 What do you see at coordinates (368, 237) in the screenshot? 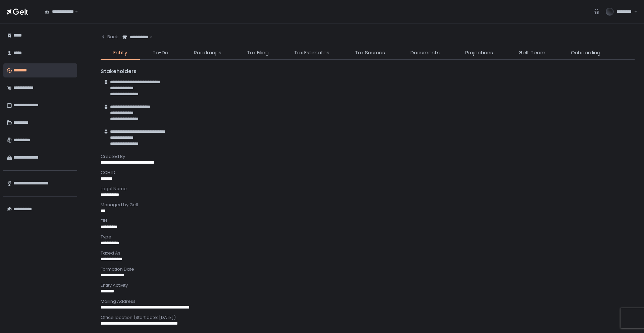
I see `div: Type` at bounding box center [368, 237].